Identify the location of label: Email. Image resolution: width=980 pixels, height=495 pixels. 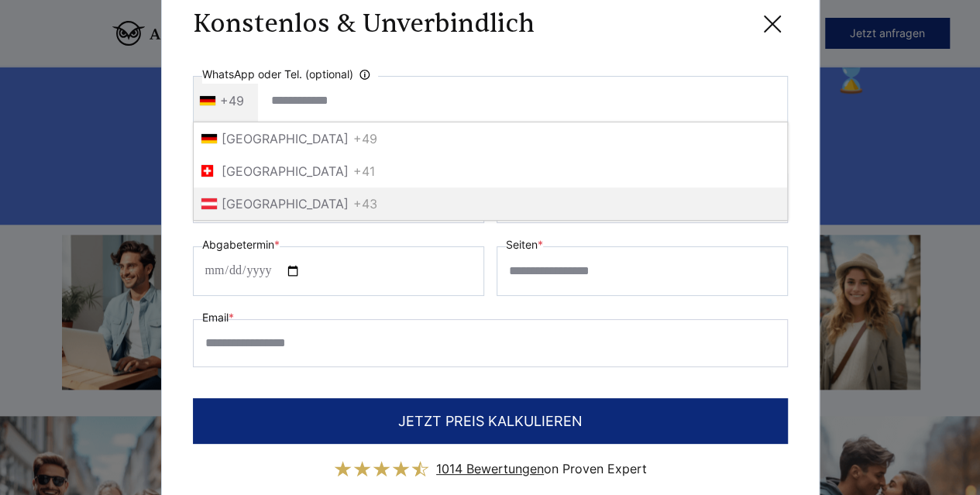
(218, 317).